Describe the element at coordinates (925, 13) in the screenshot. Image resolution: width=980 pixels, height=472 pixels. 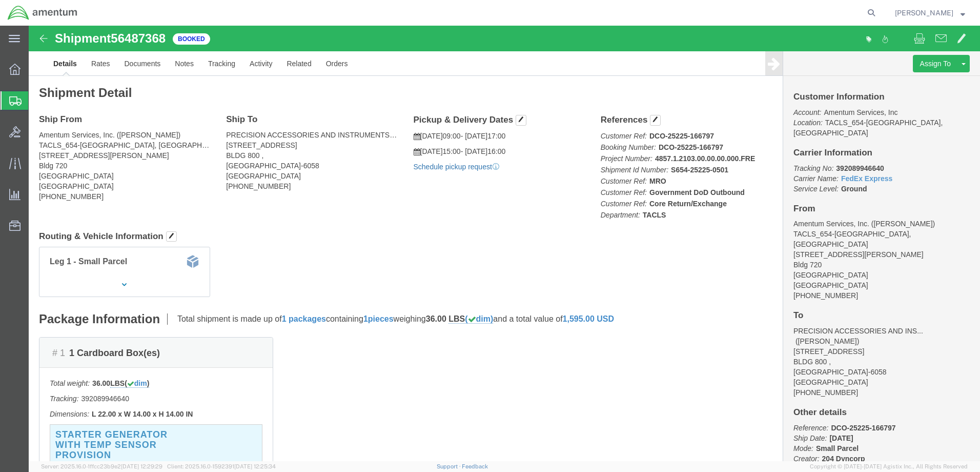
I see `span: James Blue` at that location.